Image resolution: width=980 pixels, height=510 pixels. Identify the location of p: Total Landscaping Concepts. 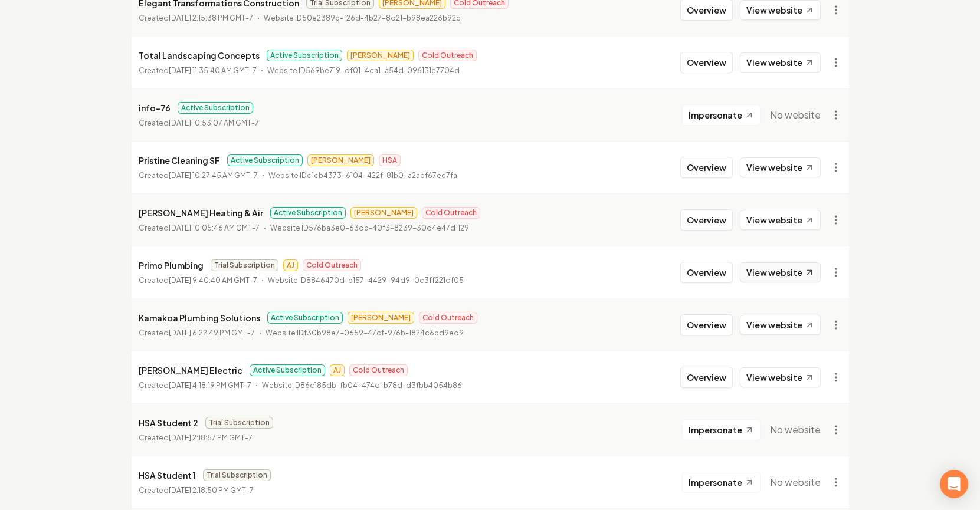
(199, 56).